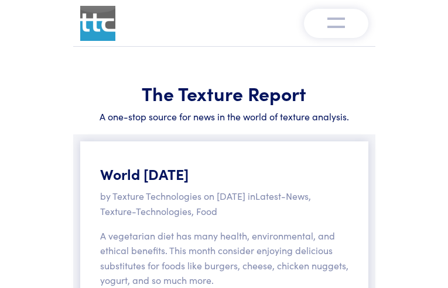  What do you see at coordinates (224, 94) in the screenshot?
I see `h1: The Texture Report` at bounding box center [224, 94].